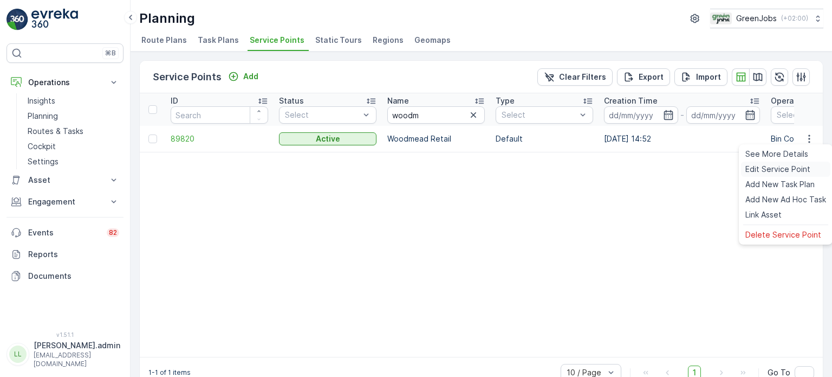 Image resolution: width=832 pixels, height=377 pixels. What do you see at coordinates (42, 146) in the screenshot?
I see `p: Cockpit` at bounding box center [42, 146].